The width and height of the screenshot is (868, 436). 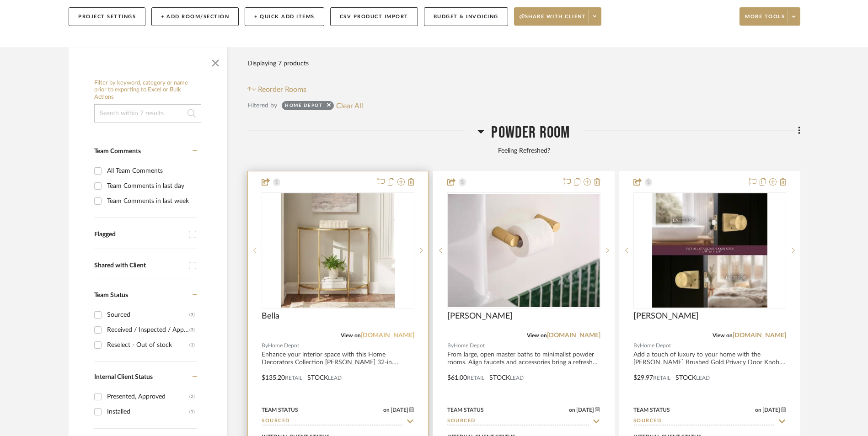 What do you see at coordinates (304, 107) in the screenshot?
I see `div: Home Depot` at bounding box center [304, 107].